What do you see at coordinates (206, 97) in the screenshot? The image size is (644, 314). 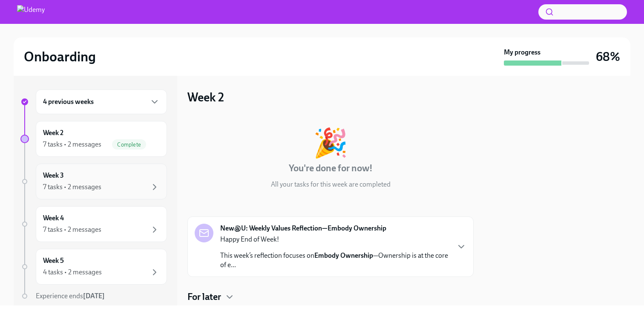 I see `h3: Week 2` at bounding box center [206, 97].